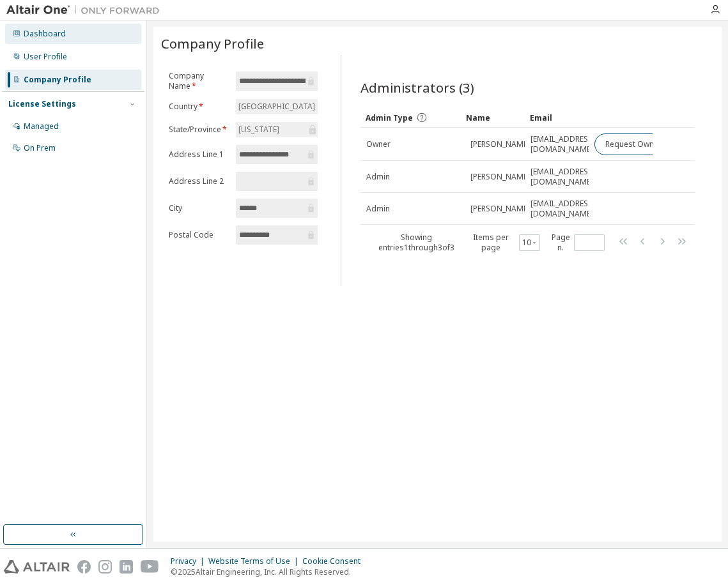 This screenshot has height=585, width=728. What do you see at coordinates (389, 117) in the screenshot?
I see `span: Admin Type` at bounding box center [389, 117].